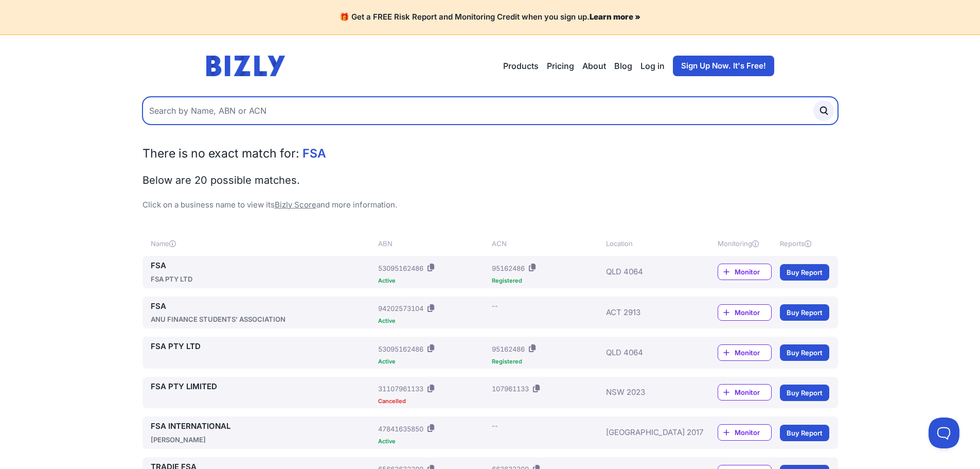  Describe the element at coordinates (221, 180) in the screenshot. I see `span: Below are 20 possible matches.` at that location.